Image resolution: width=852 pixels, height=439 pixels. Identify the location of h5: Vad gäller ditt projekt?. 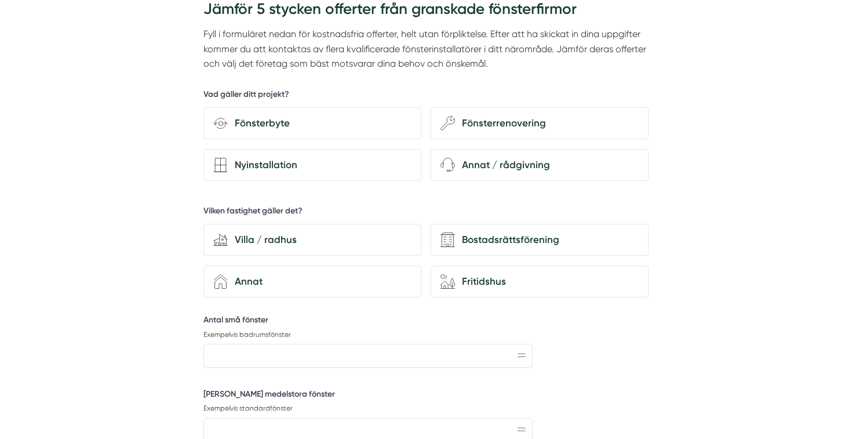
(246, 96).